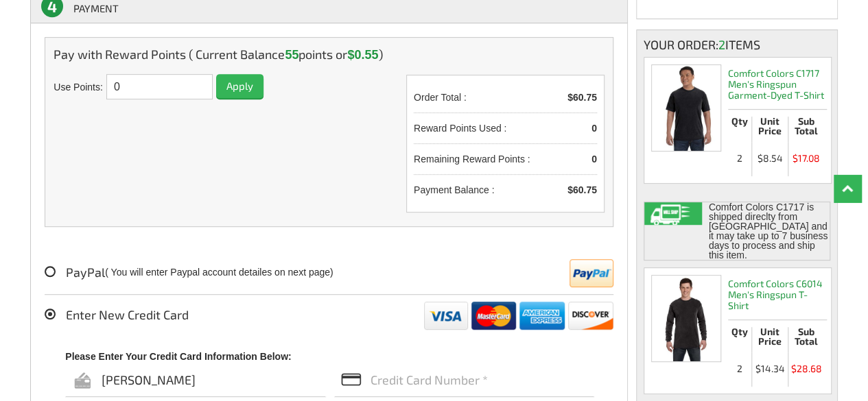 Image resolution: width=868 pixels, height=401 pixels. Describe the element at coordinates (329, 54) in the screenshot. I see `div: Pay with Reward Points ( Current Balance points or )` at that location.